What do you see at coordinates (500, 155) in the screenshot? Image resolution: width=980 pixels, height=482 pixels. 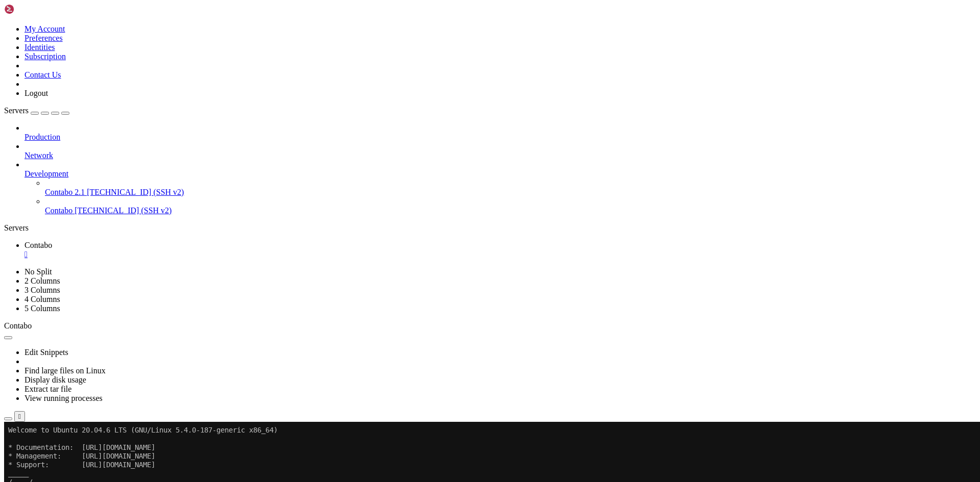 I see `a: Network` at bounding box center [500, 155].